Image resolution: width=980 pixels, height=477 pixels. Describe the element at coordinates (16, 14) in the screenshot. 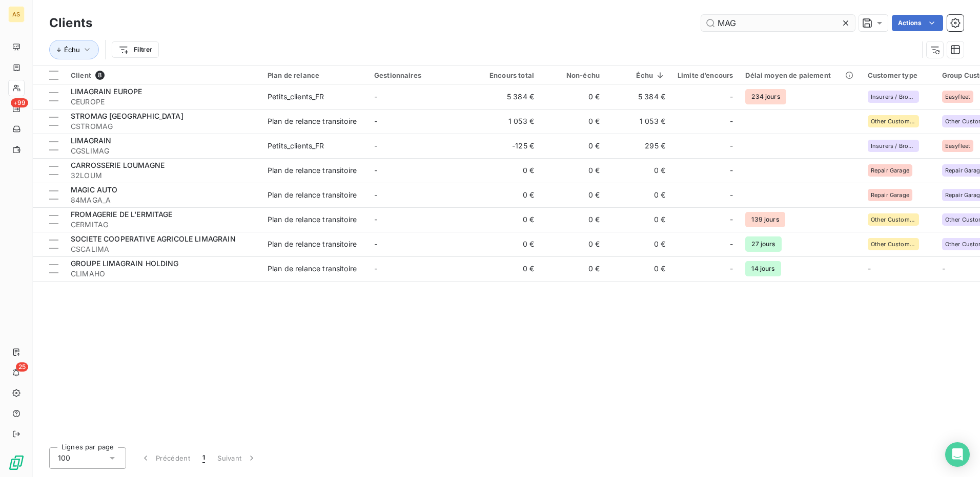

I see `div: AS` at that location.